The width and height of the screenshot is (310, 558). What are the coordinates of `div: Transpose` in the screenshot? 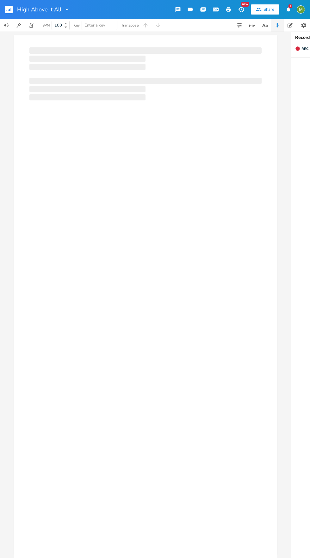 It's located at (130, 25).